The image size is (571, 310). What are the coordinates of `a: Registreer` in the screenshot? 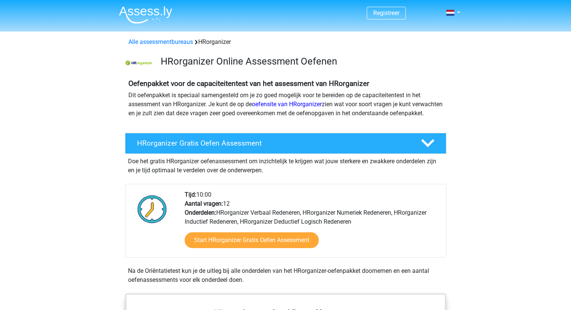 It's located at (386, 13).